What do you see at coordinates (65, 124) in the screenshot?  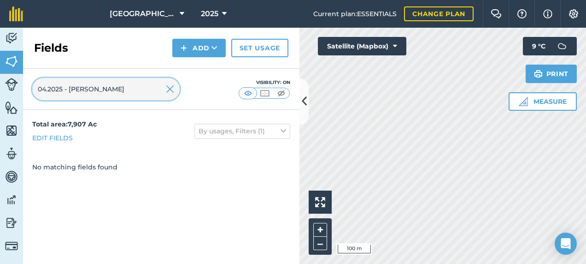 I see `strong: Total area : 7,907 Ac` at bounding box center [65, 124].